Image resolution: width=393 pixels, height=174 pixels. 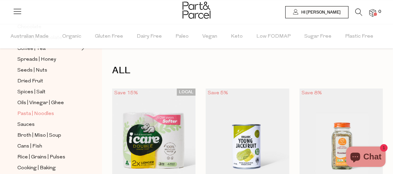 I want to click on a: Sauces, so click(x=48, y=125).